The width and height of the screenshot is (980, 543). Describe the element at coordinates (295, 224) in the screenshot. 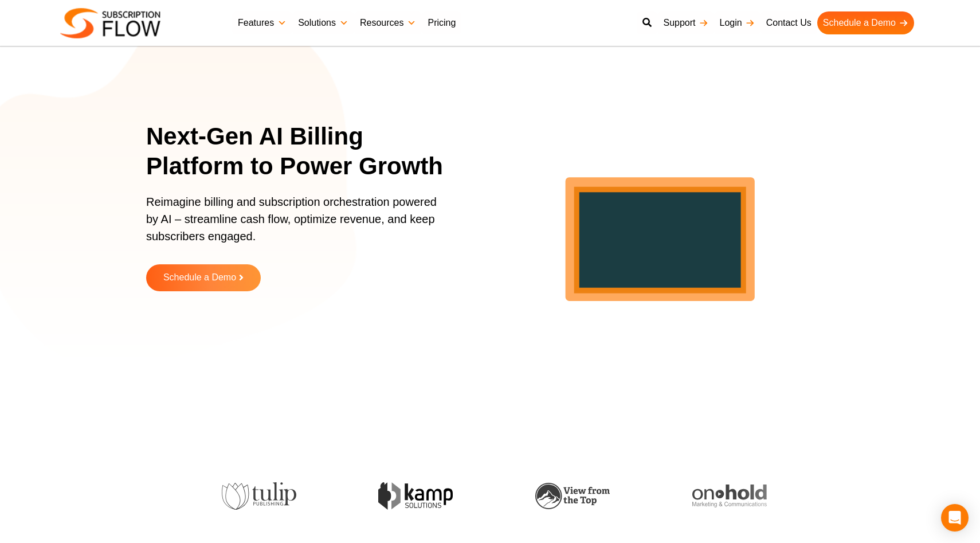

I see `p: Reimagine billing and subscription orchestration powered by AI – streamline cash flow, optimize r...` at that location.